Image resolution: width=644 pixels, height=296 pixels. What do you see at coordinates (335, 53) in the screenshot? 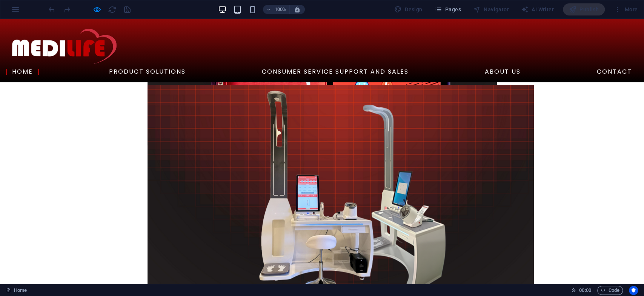
I see `a: Consumer Service Support and Sales` at bounding box center [335, 53].